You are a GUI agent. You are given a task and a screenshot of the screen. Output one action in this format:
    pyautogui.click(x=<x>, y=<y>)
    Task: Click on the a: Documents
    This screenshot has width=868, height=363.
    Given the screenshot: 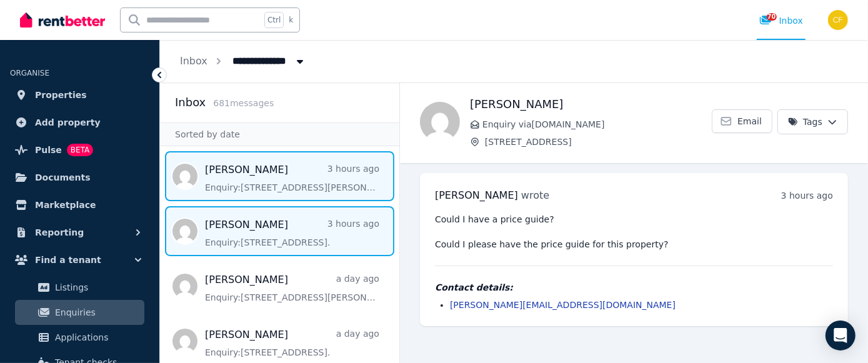 What is the action you would take?
    pyautogui.click(x=80, y=177)
    